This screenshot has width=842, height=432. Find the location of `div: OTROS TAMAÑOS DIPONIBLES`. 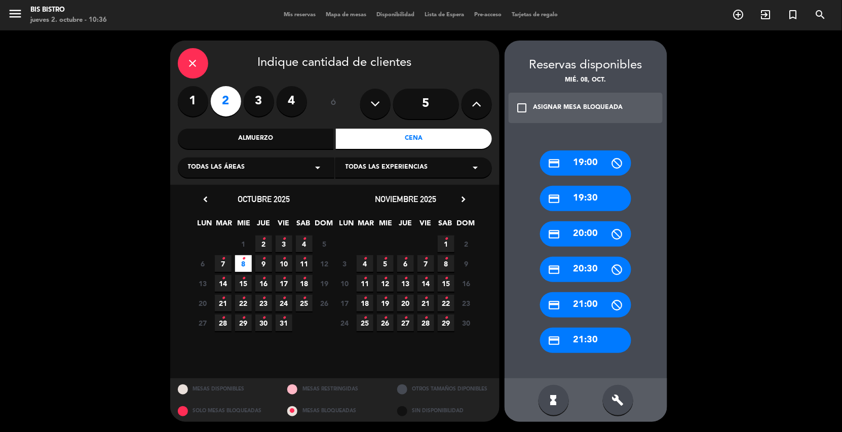

div: OTROS TAMAÑOS DIPONIBLES is located at coordinates (444, 389).